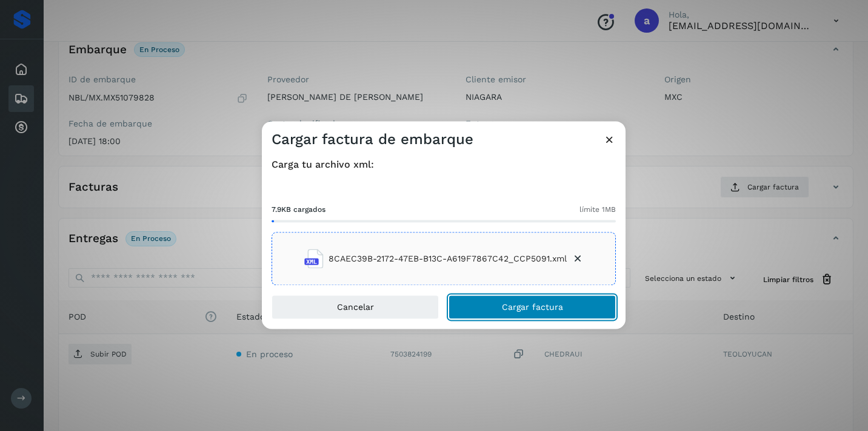 This screenshot has height=431, width=868. I want to click on span: Cargar factura, so click(532, 307).